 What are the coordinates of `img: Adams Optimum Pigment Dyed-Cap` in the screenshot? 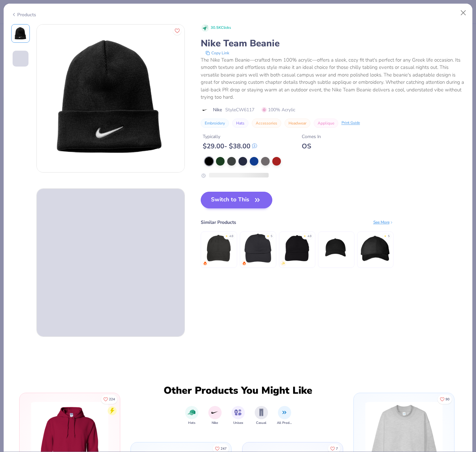 It's located at (219, 248).